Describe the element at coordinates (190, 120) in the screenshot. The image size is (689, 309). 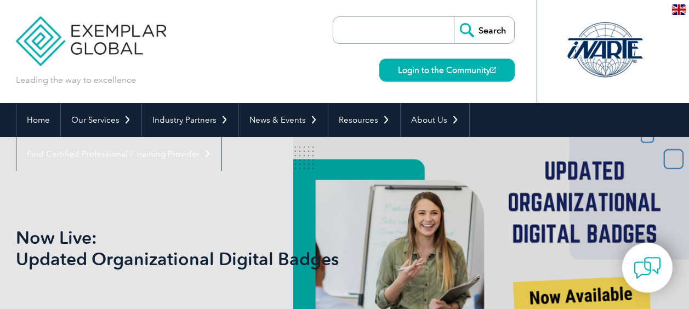
I see `a: Industry Partners` at that location.